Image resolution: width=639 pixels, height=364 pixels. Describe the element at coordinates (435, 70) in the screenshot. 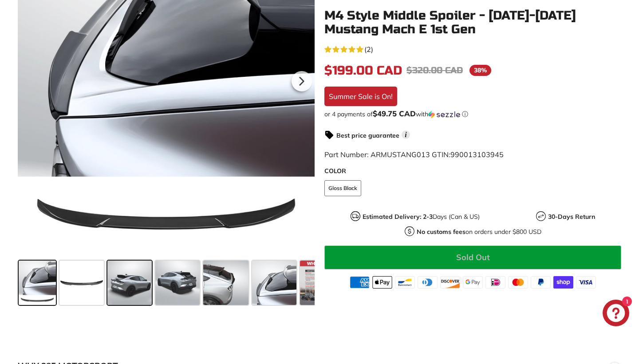

I see `span: $320.00 CAD` at that location.